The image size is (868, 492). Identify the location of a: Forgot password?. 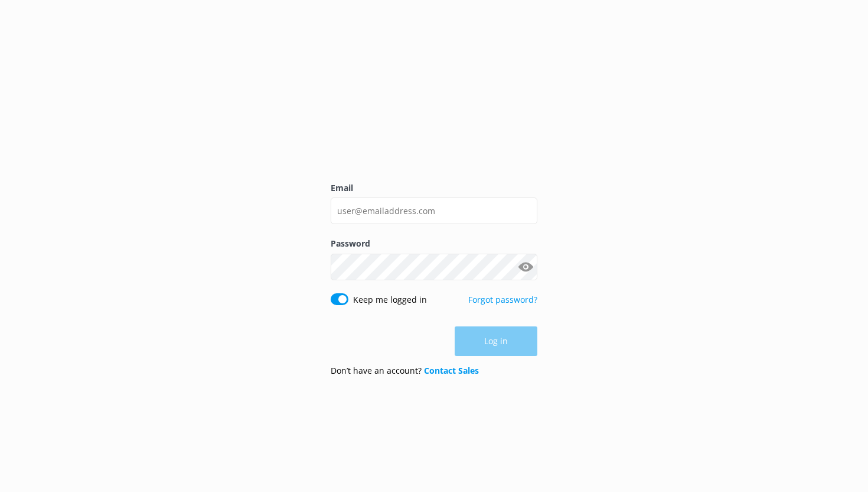
(502, 299).